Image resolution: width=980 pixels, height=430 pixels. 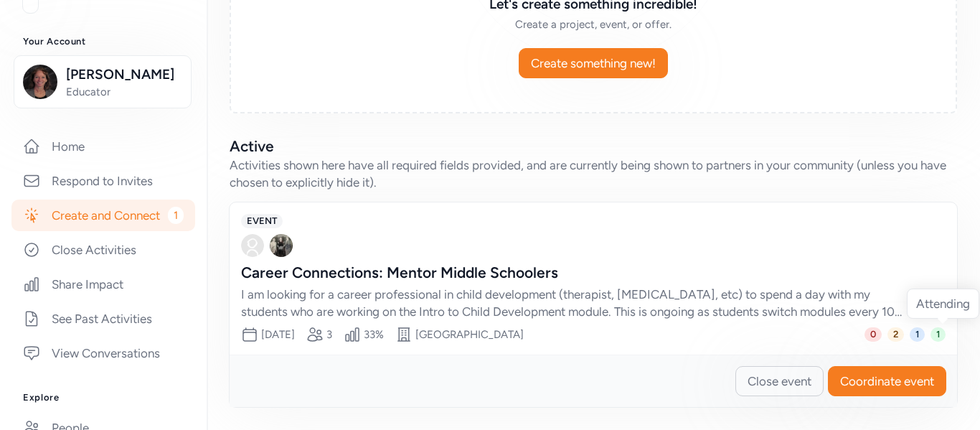 I want to click on div: 33%, so click(x=374, y=334).